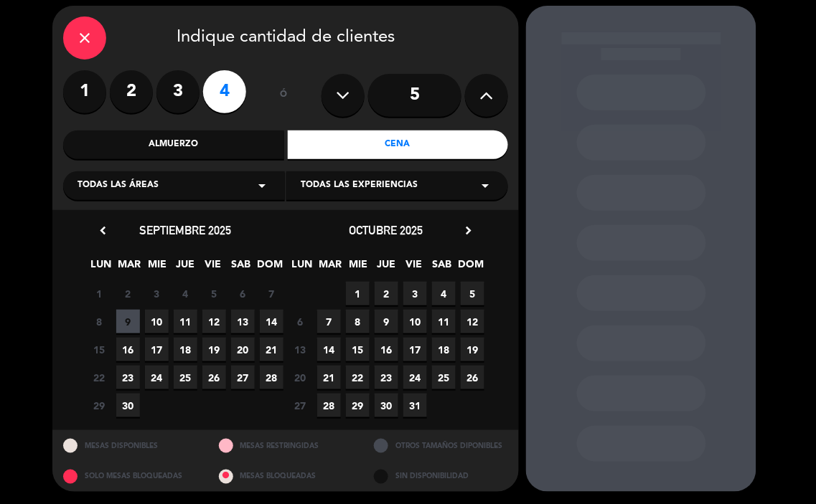  What do you see at coordinates (286, 38) in the screenshot?
I see `div: Indique cantidad de clientes` at bounding box center [286, 38].